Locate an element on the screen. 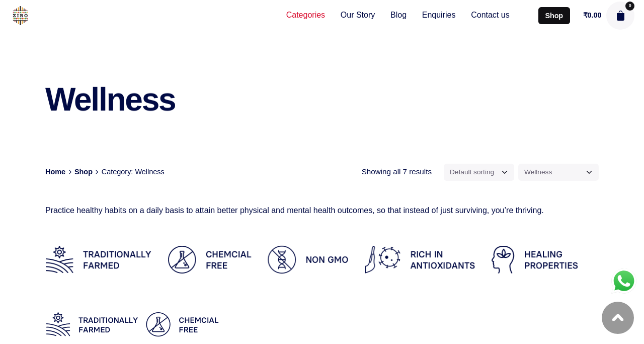  span: Categories is located at coordinates (306, 15).